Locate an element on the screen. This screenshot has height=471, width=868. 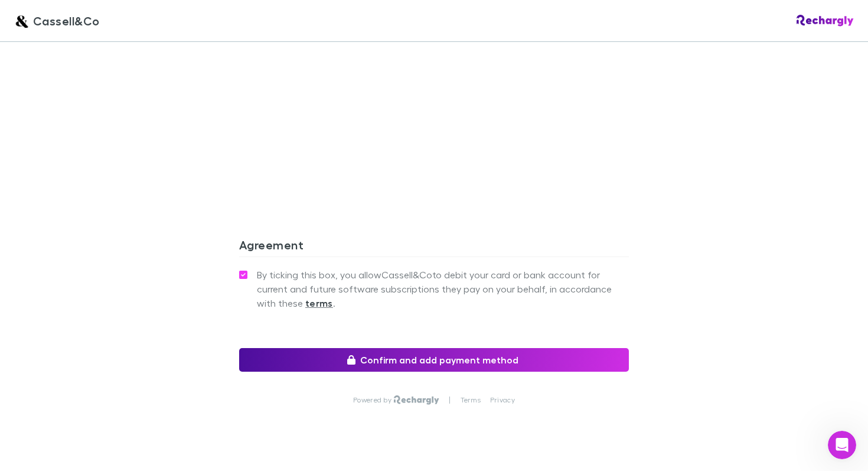
p: Powered by is located at coordinates (373, 400).